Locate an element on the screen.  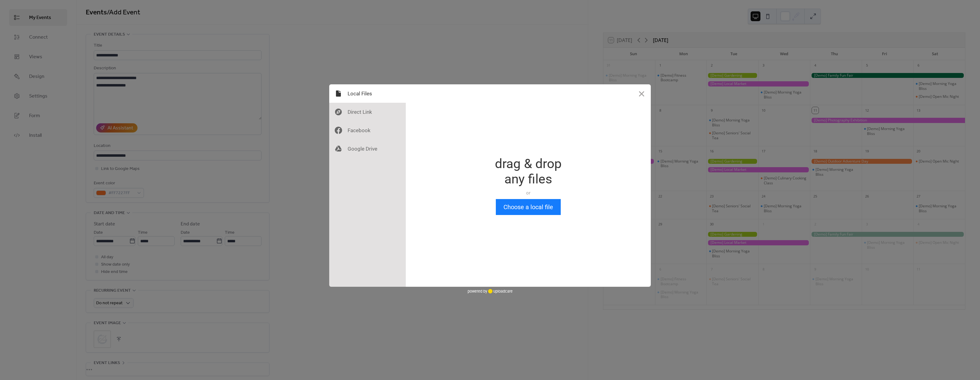
a: uploadcare is located at coordinates (499, 291).